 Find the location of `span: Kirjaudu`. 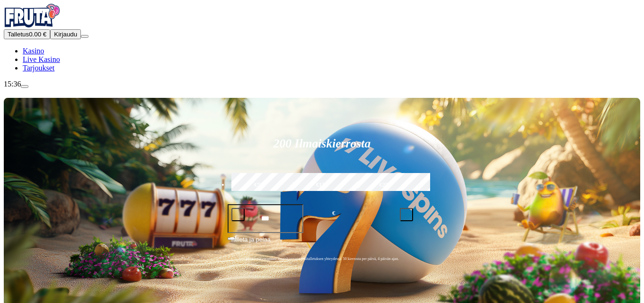

span: Kirjaudu is located at coordinates (65, 34).